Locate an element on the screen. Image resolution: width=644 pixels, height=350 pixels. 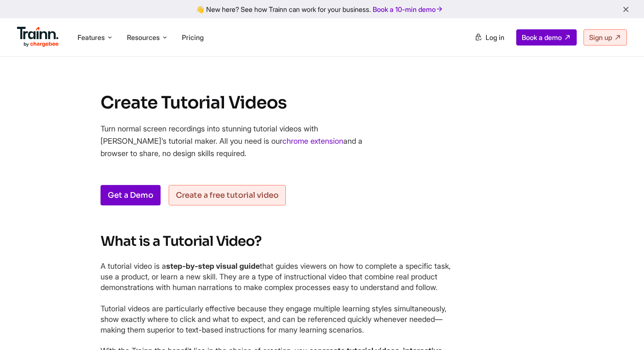
a: Log in is located at coordinates (490, 38).